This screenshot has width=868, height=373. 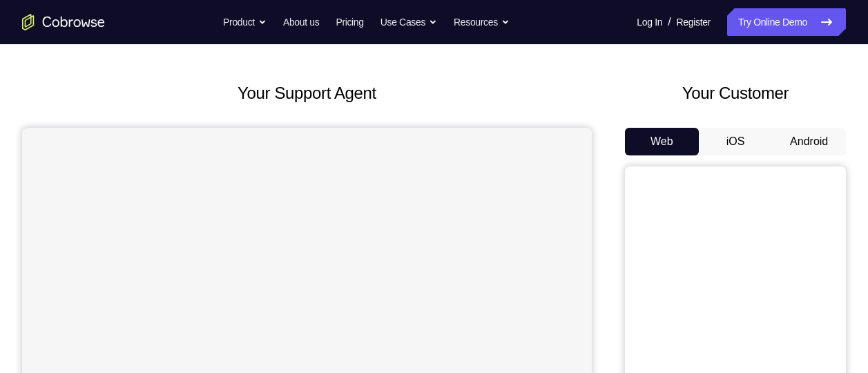 I want to click on button: Product, so click(x=245, y=22).